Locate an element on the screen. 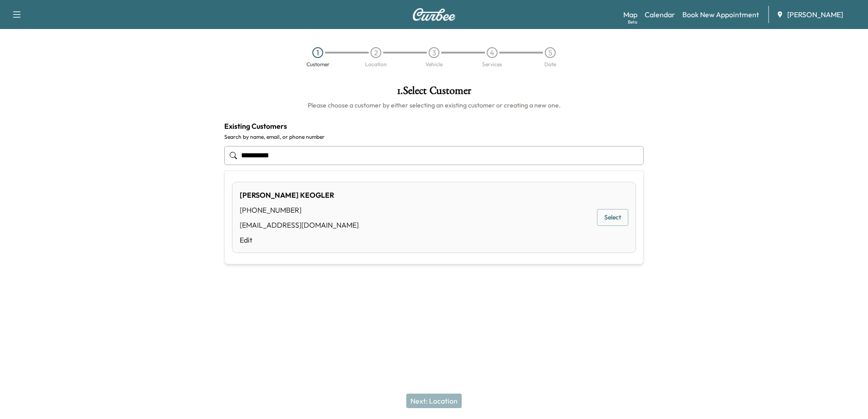 This screenshot has height=419, width=868. button: Select is located at coordinates (613, 217).